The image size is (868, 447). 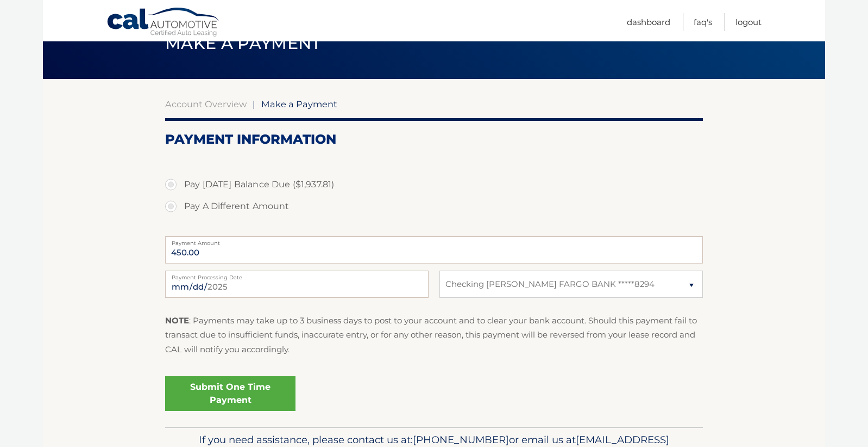 What do you see at coordinates (297, 275) in the screenshot?
I see `label: Payment Processing Date` at bounding box center [297, 275].